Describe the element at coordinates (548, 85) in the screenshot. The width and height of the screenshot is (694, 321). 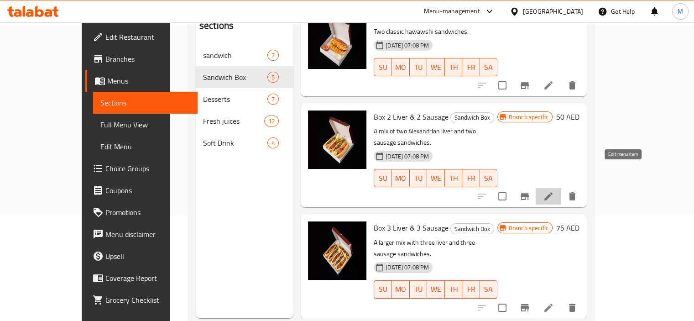
I see `a: Edit menu item` at that location.